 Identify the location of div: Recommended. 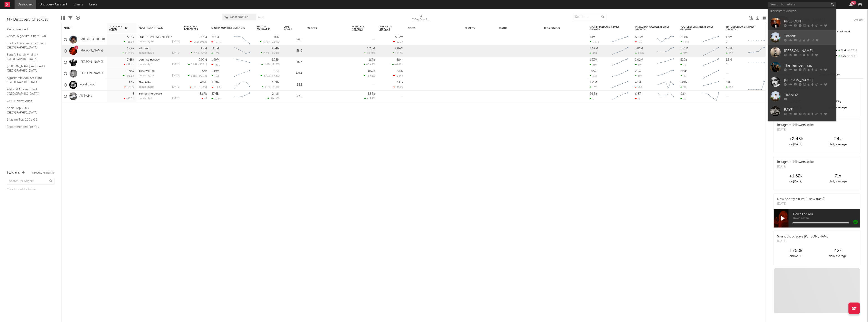
(31, 30).